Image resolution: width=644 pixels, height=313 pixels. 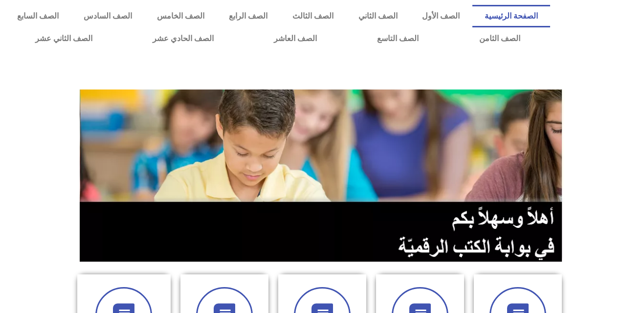 What do you see at coordinates (180, 16) in the screenshot?
I see `a: الصف الخامس` at bounding box center [180, 16].